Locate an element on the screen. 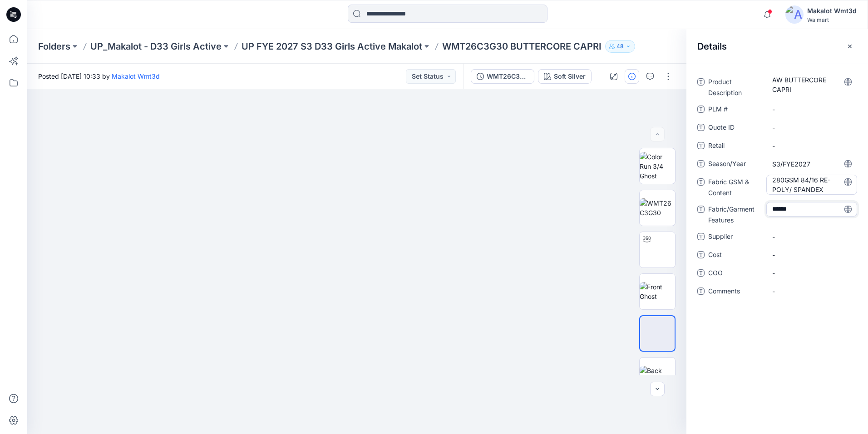 The width and height of the screenshot is (868, 434). img: Front Ghost is located at coordinates (657, 292).